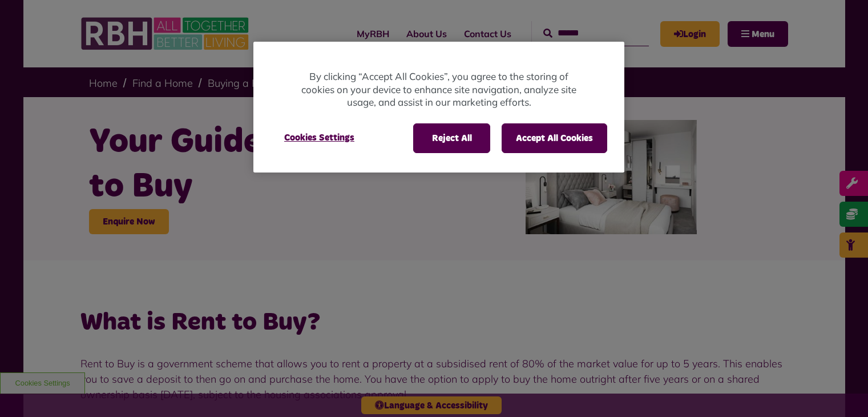 The height and width of the screenshot is (417, 868). I want to click on button: Accept All Cookies, so click(554, 138).